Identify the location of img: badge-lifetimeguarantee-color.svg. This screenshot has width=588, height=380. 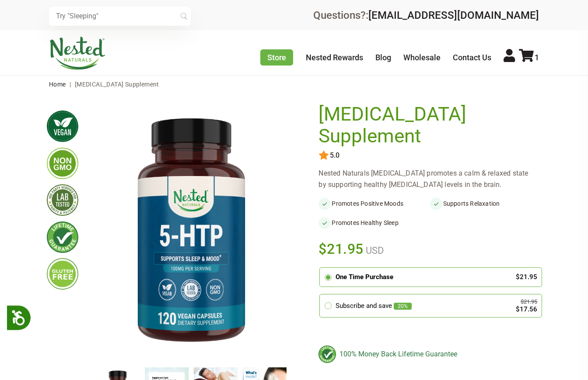
(327, 355).